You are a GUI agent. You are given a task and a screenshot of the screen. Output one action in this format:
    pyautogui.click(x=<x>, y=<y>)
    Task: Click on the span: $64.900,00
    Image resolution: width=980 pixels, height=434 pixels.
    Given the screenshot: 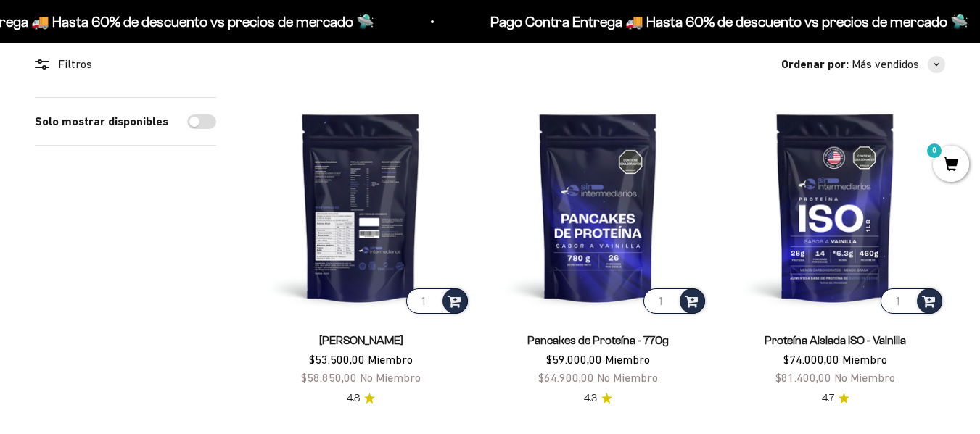 What is the action you would take?
    pyautogui.click(x=566, y=378)
    